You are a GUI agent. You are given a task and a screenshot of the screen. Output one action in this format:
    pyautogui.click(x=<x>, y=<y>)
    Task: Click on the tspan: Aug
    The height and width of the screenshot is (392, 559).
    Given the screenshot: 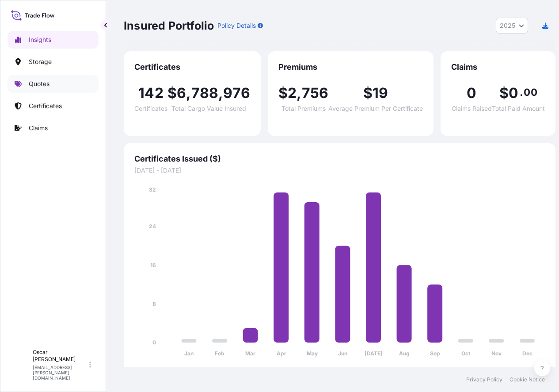 What is the action you would take?
    pyautogui.click(x=404, y=353)
    